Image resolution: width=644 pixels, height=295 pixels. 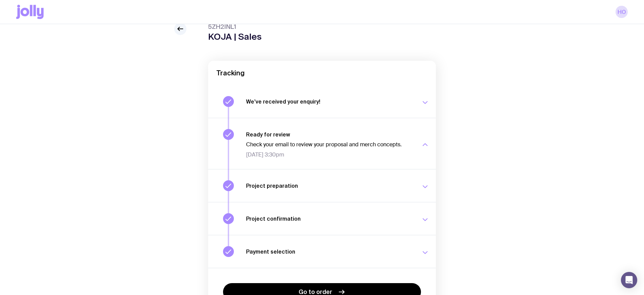 What do you see at coordinates (322, 218) in the screenshot?
I see `button: Project confirmation` at bounding box center [322, 218].